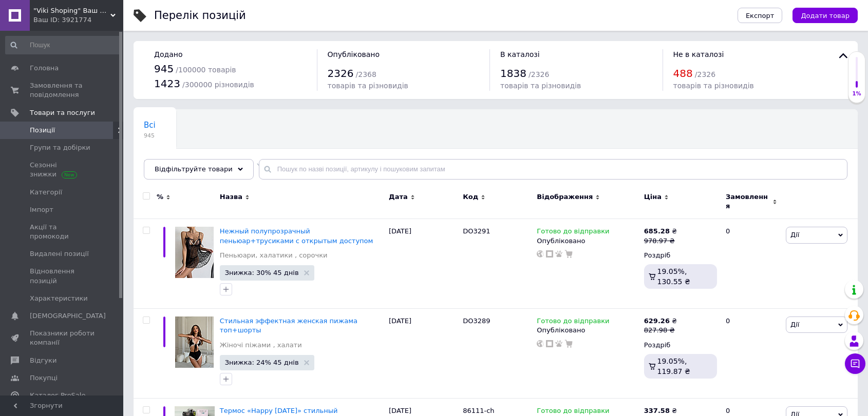 The width and height of the screenshot is (868, 416). What do you see at coordinates (855, 364) in the screenshot?
I see `button: Чат з покупцем` at bounding box center [855, 364].